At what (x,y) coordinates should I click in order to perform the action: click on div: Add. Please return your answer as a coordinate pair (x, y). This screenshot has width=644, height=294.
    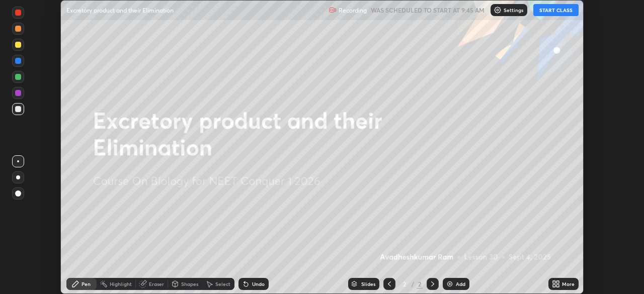
    Looking at the image, I should click on (461, 284).